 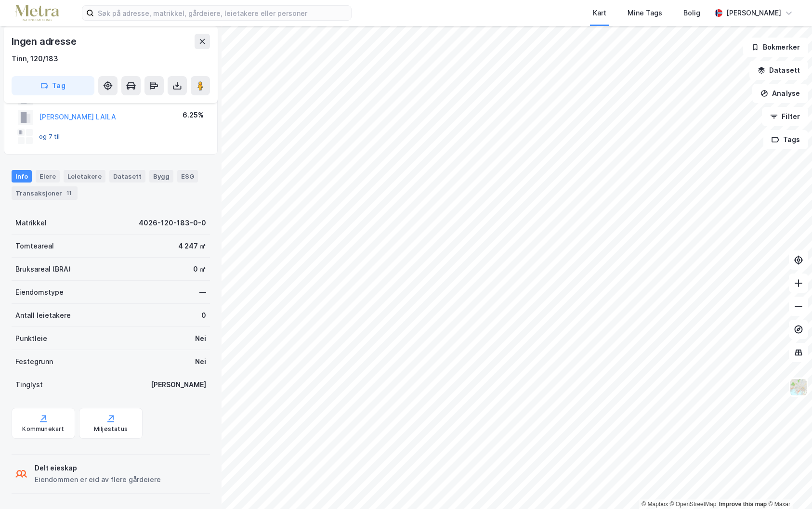 What do you see at coordinates (127, 176) in the screenshot?
I see `div: Datasett` at bounding box center [127, 176].